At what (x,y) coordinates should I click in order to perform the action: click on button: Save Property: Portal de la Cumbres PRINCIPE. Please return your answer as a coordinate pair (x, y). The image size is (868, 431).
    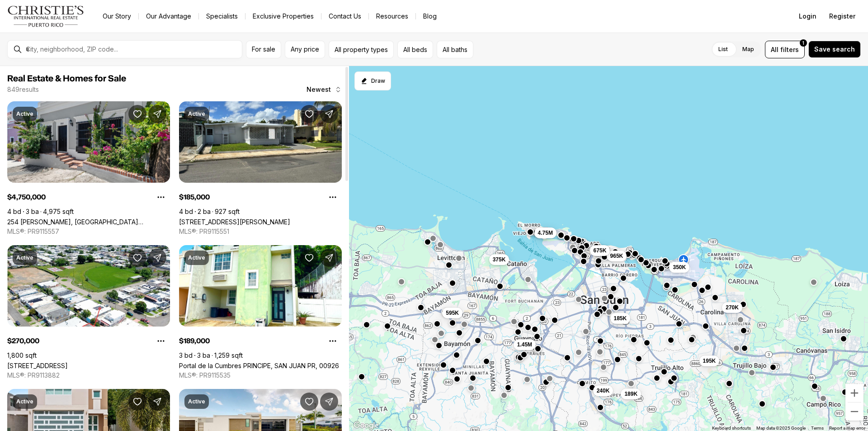
    Looking at the image, I should click on (309, 258).